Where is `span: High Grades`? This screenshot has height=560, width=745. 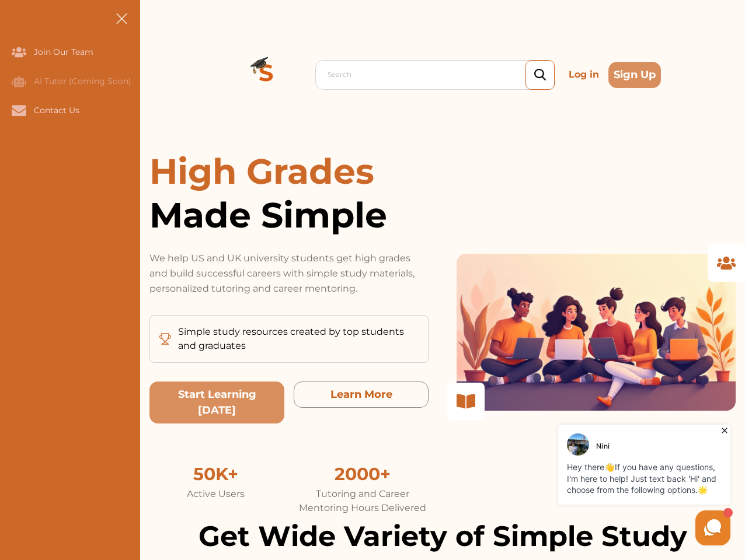 span: High Grades is located at coordinates (262, 171).